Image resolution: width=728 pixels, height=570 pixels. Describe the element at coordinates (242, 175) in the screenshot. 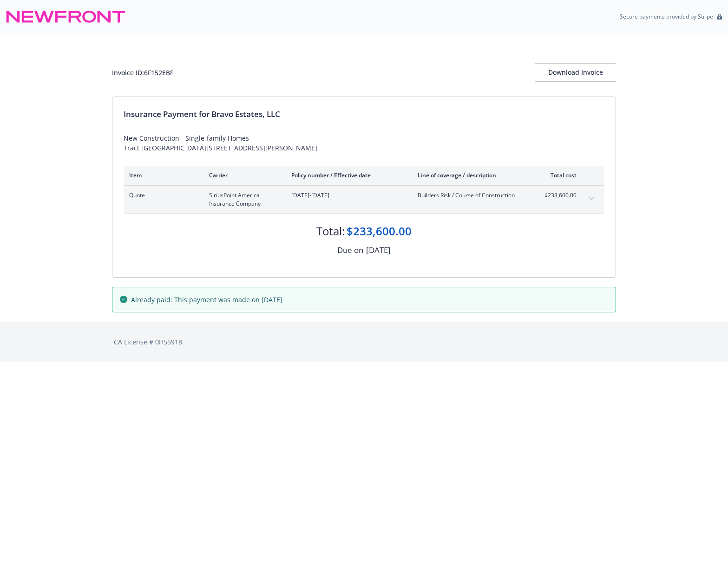

I see `div: Carrier` at that location.